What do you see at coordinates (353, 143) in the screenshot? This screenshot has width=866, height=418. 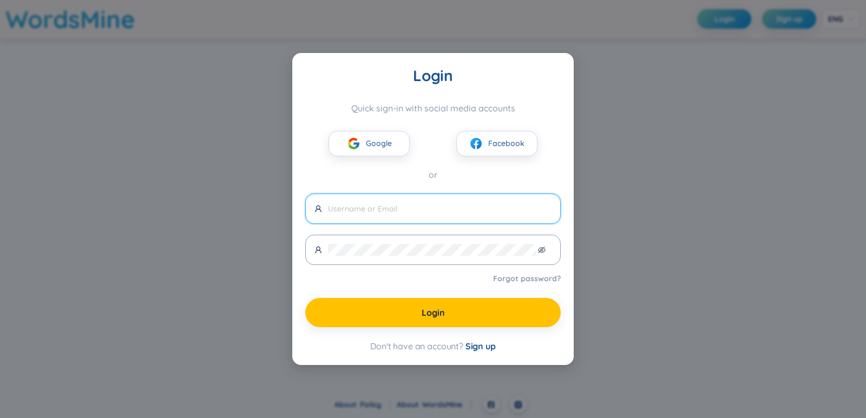 I see `img: google` at bounding box center [353, 143].